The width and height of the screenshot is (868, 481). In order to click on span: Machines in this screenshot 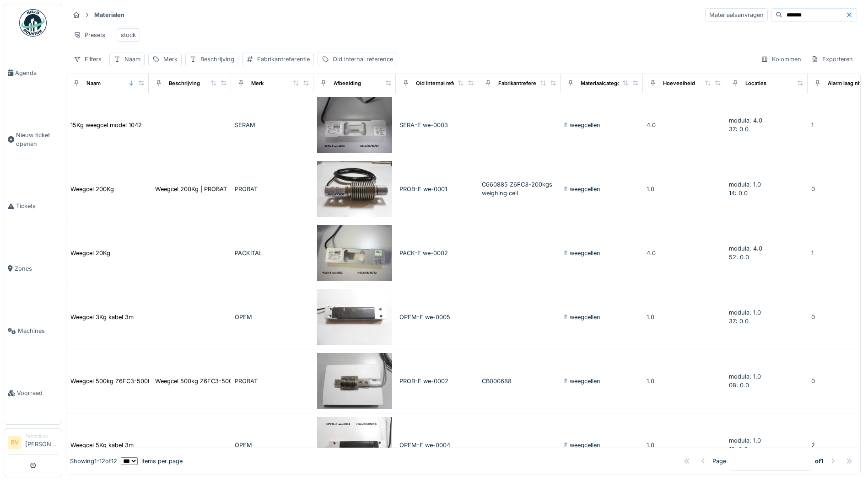, I will do `click(38, 331)`.